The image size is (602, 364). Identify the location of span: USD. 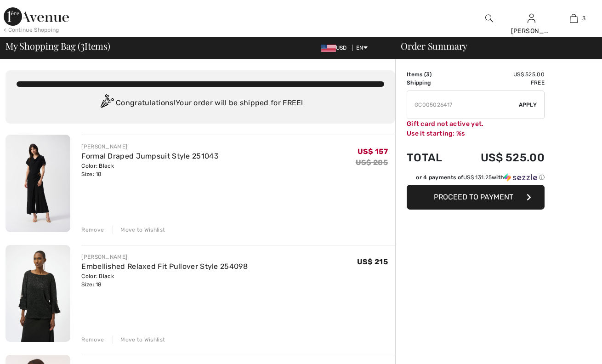
(336, 48).